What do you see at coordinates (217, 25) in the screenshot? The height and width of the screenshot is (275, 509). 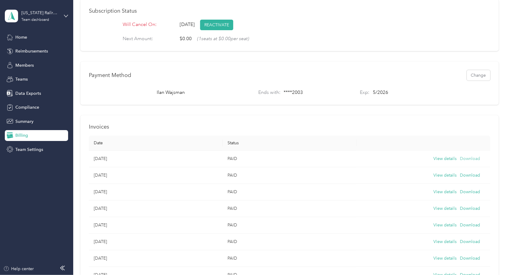 I see `button: REACTIVATE` at bounding box center [217, 25].